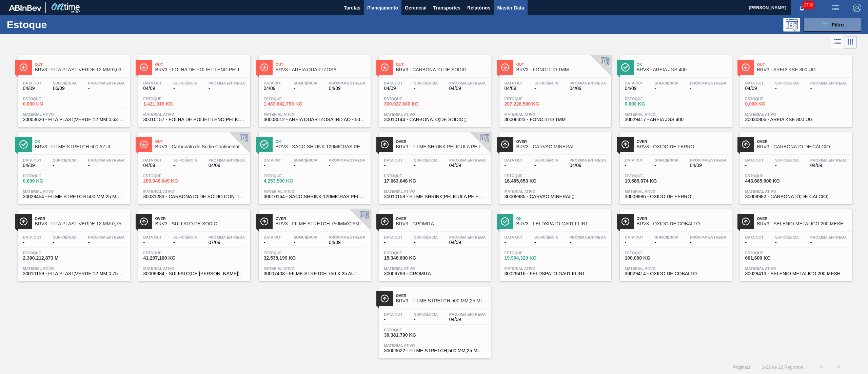  Describe the element at coordinates (352, 8) in the screenshot. I see `span: Tarefas` at that location.